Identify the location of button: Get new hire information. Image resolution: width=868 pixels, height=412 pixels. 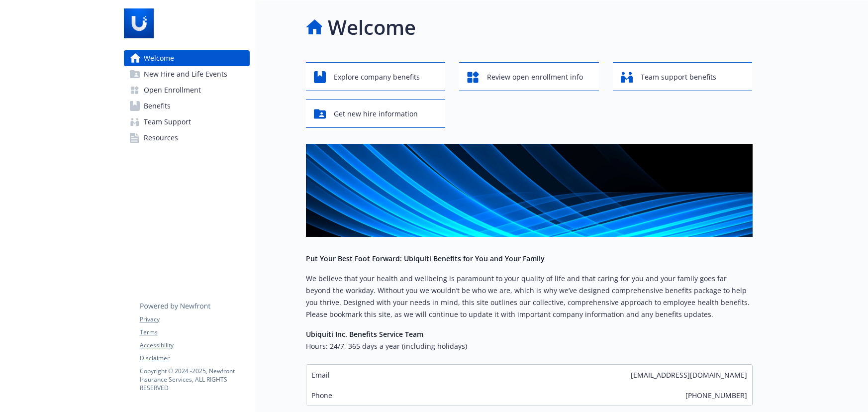
(376, 113).